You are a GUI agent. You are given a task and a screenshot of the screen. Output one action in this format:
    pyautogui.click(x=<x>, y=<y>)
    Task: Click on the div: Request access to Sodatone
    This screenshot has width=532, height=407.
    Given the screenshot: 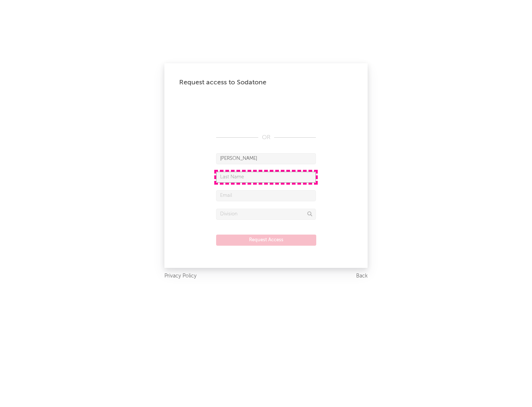 What is the action you would take?
    pyautogui.click(x=266, y=83)
    